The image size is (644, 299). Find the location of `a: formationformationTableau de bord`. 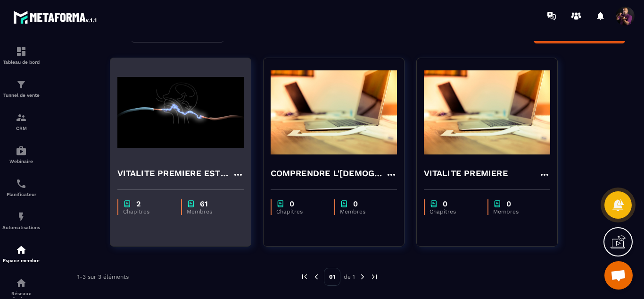

a: formationformationTableau de bord is located at coordinates (21, 55).